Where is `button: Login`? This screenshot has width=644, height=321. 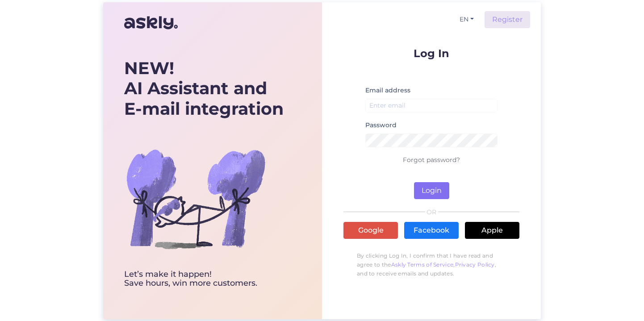 button: Login is located at coordinates (432, 191).